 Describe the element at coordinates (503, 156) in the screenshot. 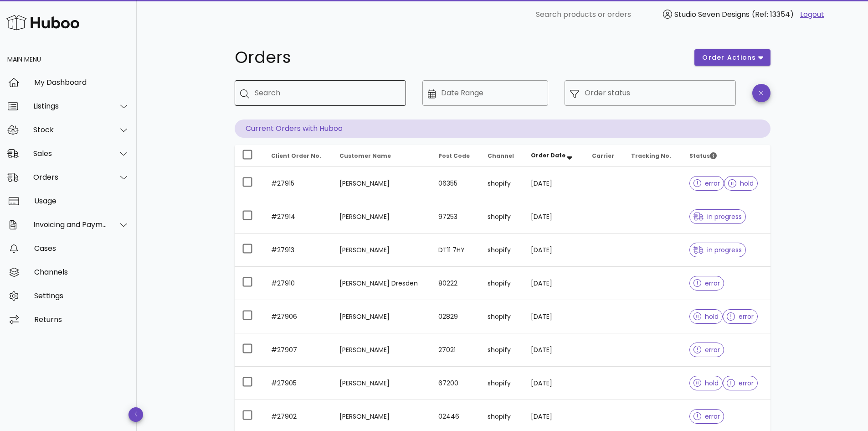

I see `th: Channel` at that location.